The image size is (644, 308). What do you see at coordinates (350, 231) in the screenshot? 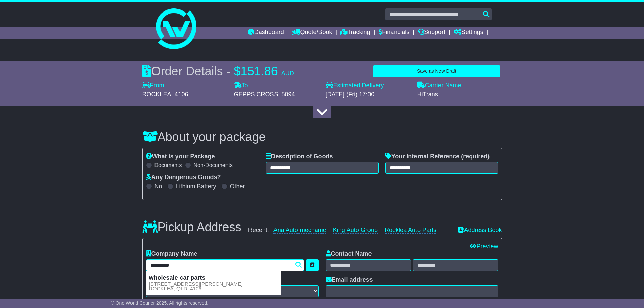
I see `div: Recent:` at bounding box center [350, 231].